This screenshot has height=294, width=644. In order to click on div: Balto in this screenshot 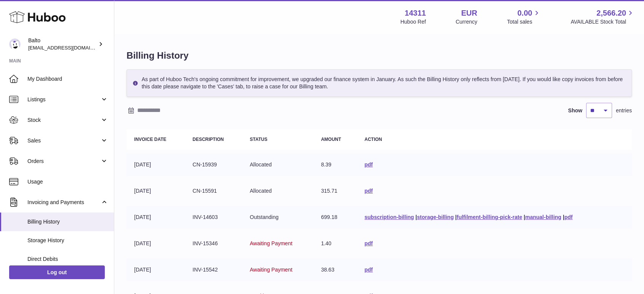, I will do `click(62, 44)`.